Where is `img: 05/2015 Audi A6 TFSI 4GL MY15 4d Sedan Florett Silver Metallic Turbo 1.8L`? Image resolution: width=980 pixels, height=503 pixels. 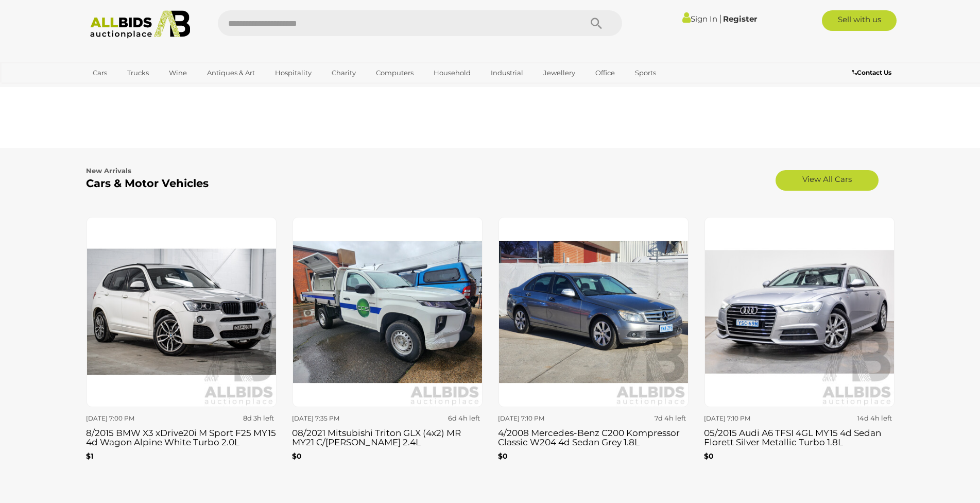 img: 05/2015 Audi A6 TFSI 4GL MY15 4d Sedan Florett Silver Metallic Turbo 1.8L is located at coordinates (799, 312).